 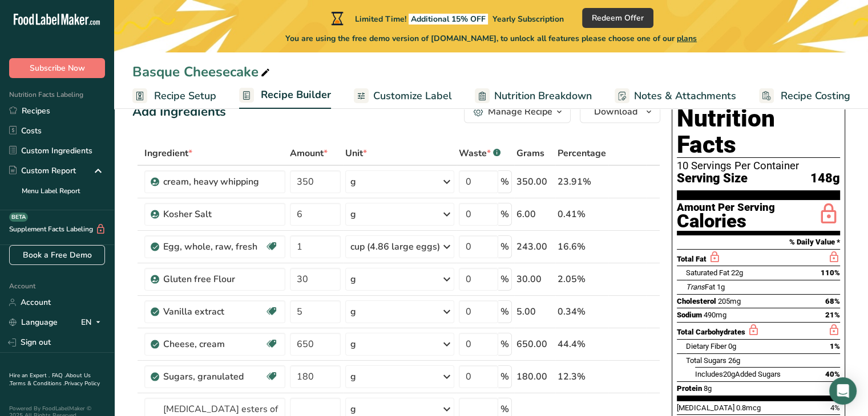 What do you see at coordinates (689, 388) in the screenshot?
I see `span: Protein` at bounding box center [689, 388].